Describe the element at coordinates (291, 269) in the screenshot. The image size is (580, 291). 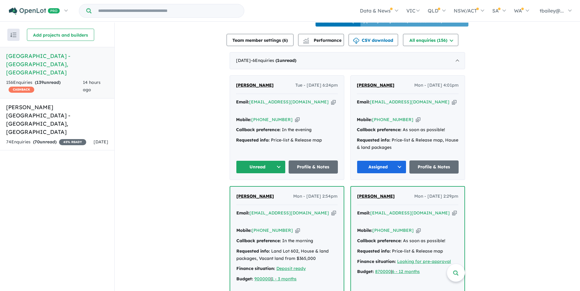
I see `a: Deposit ready` at that location.